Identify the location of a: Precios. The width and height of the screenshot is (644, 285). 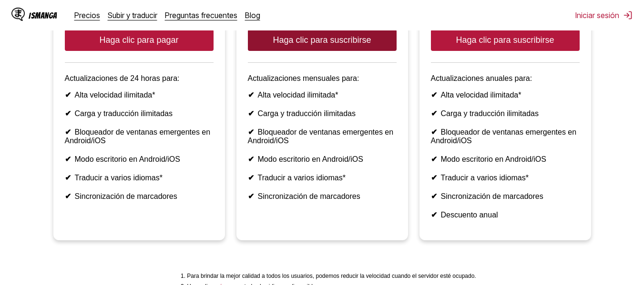
(88, 15).